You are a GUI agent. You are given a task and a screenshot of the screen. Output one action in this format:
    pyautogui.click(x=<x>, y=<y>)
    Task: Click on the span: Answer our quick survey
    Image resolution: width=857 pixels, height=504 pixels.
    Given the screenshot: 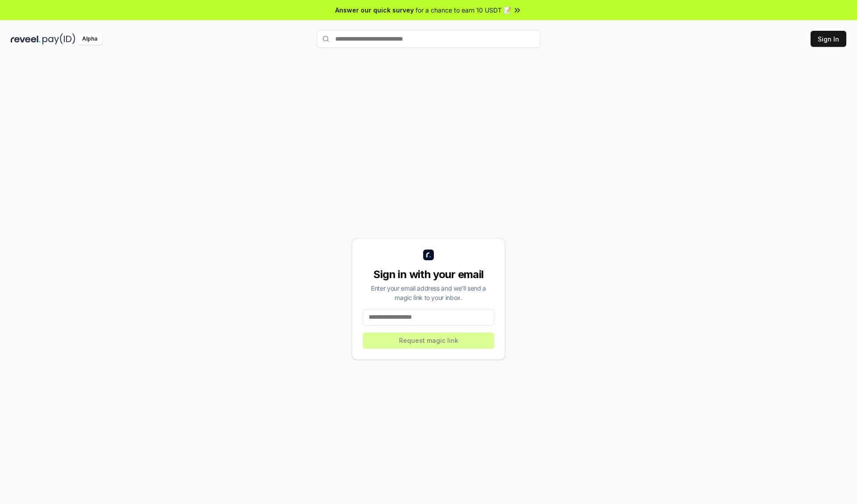 What is the action you would take?
    pyautogui.click(x=375, y=10)
    